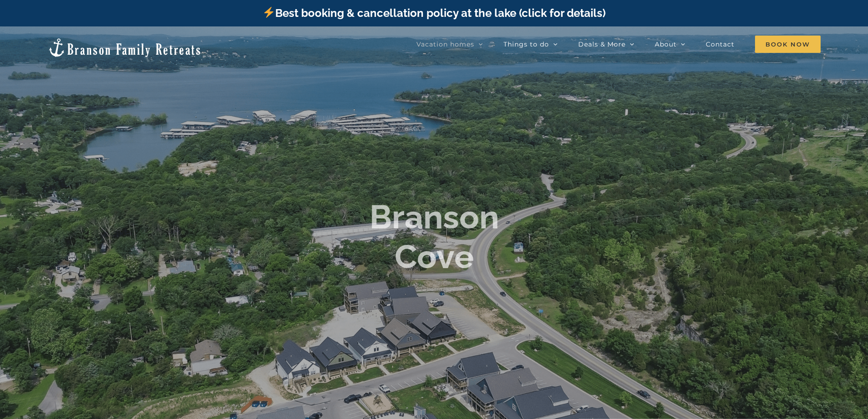 This screenshot has width=868, height=419. Describe the element at coordinates (602, 44) in the screenshot. I see `span: Deals & More` at that location.